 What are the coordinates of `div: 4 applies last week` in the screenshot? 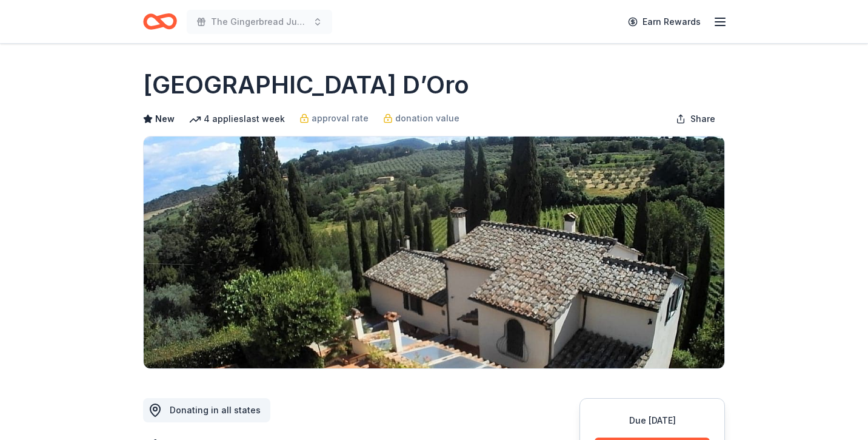 It's located at (237, 119).